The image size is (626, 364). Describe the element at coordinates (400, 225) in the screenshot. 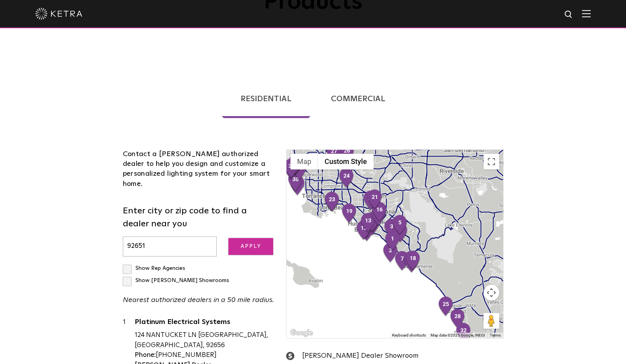

I see `div: 5` at that location.